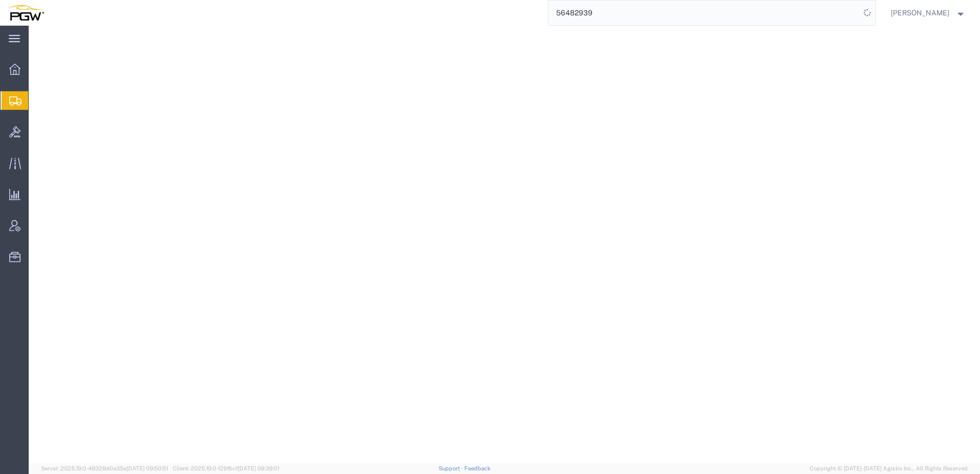 Image resolution: width=980 pixels, height=474 pixels. I want to click on a: Feedback, so click(477, 468).